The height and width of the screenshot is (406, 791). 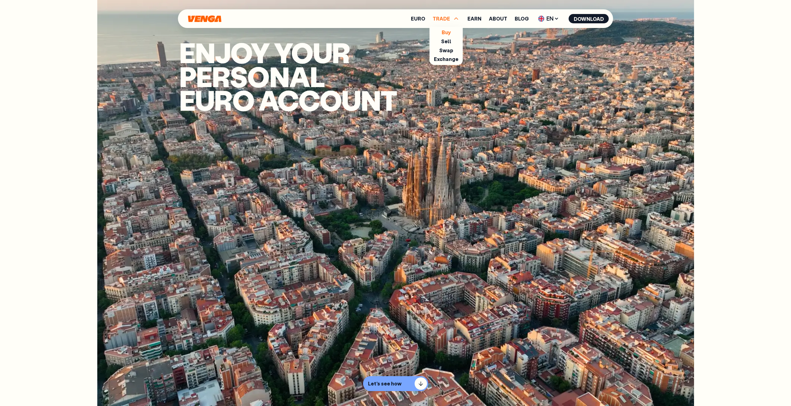 What do you see at coordinates (542, 19) in the screenshot?
I see `img: flag-uk` at bounding box center [542, 19].